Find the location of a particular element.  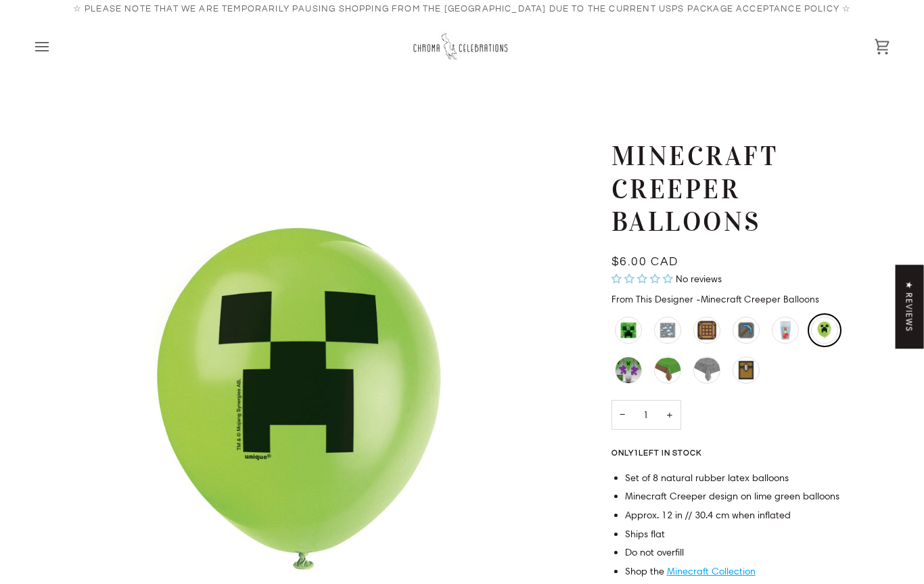

li: Do not overfill is located at coordinates (754, 553).